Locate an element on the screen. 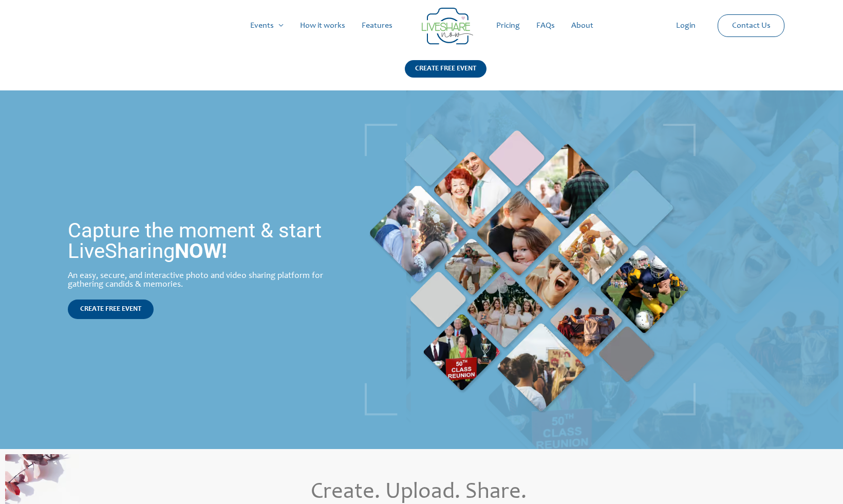 This screenshot has height=504, width=843. a: Contact Us is located at coordinates (751, 26).